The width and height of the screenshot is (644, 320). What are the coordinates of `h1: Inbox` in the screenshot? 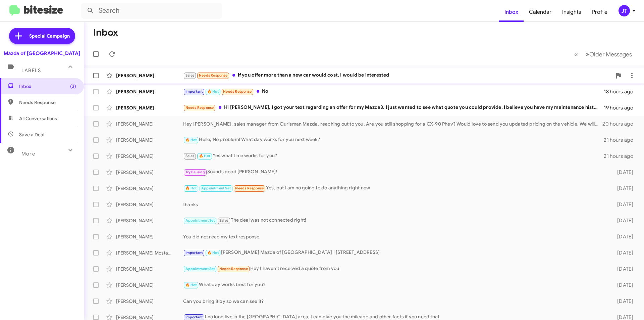 It's located at (105, 33).